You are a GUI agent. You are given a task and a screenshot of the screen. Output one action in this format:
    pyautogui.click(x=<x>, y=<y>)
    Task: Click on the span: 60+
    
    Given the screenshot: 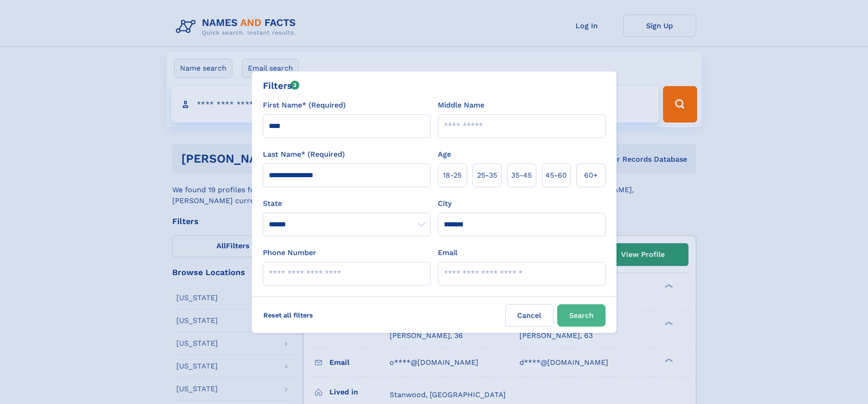 What is the action you would take?
    pyautogui.click(x=591, y=176)
    